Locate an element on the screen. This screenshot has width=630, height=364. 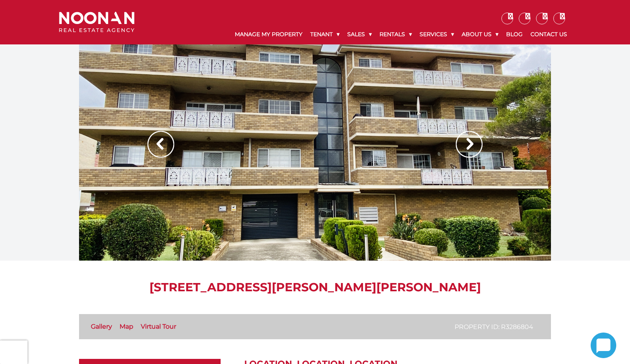
img: Noonan Real Estate Agency is located at coordinates (97, 22).